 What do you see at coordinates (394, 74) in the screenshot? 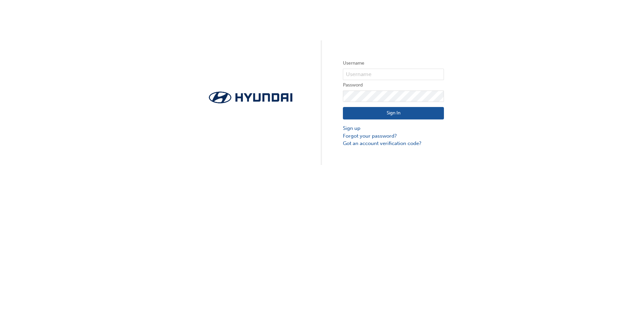
I see `input: Username` at bounding box center [394, 74].